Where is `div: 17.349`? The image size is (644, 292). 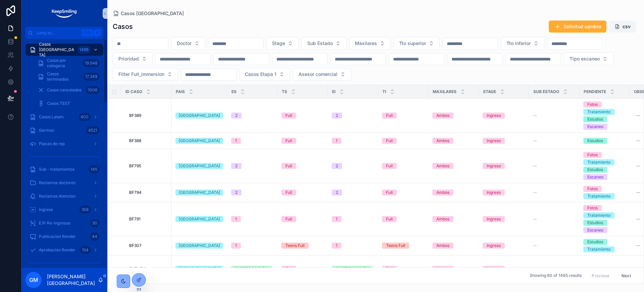 div: 17.349 is located at coordinates (91, 77).